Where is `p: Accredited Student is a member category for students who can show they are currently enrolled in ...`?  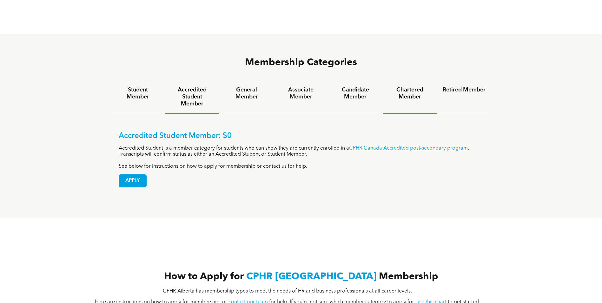 p: Accredited Student is a member category for students who can show they are currently enrolled in ... is located at coordinates (301, 151).